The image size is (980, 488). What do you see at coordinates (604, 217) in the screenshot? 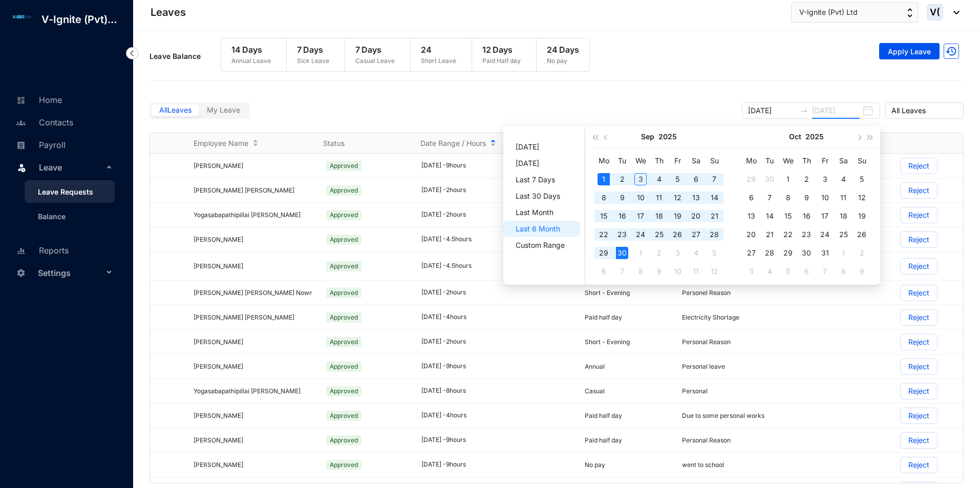
I see `div: 15` at bounding box center [604, 217].